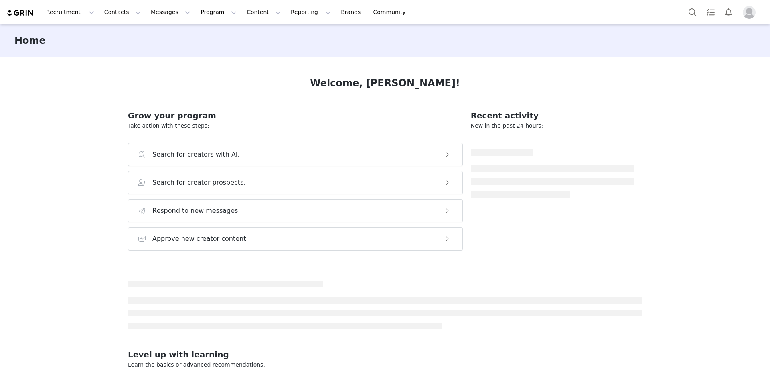  I want to click on button: Respond to new messages., so click(295, 211).